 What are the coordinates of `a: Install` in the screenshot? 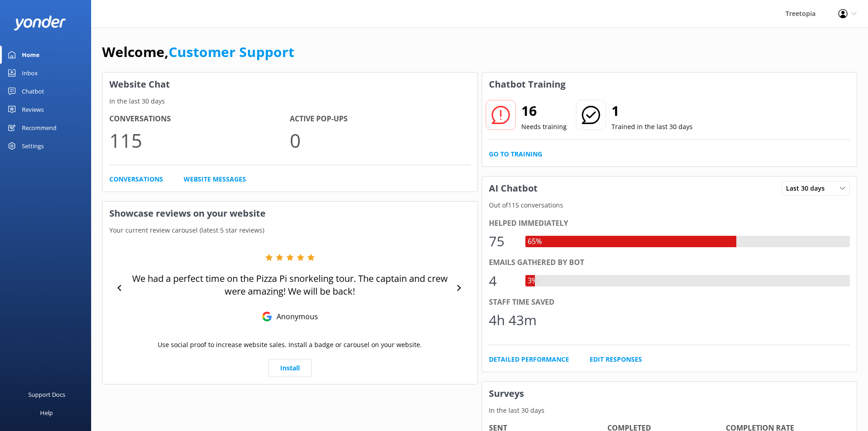 It's located at (290, 368).